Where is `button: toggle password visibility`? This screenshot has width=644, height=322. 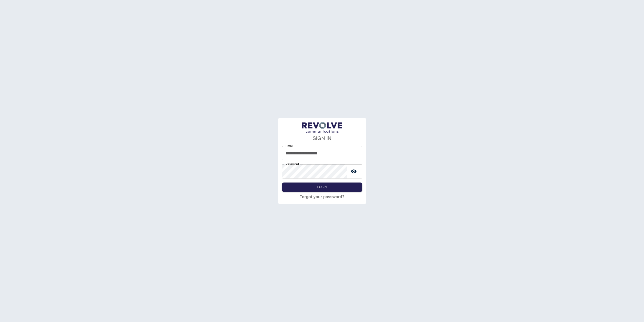 button: toggle password visibility is located at coordinates (354, 171).